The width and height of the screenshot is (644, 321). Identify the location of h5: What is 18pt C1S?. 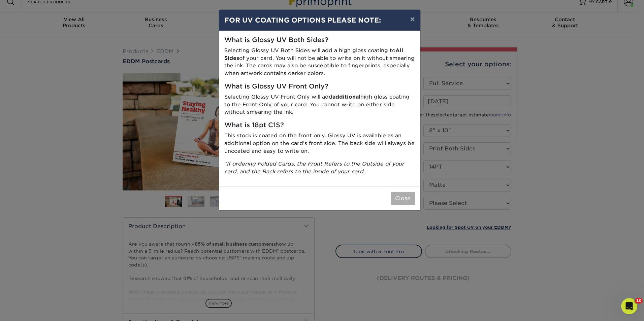
(320, 126).